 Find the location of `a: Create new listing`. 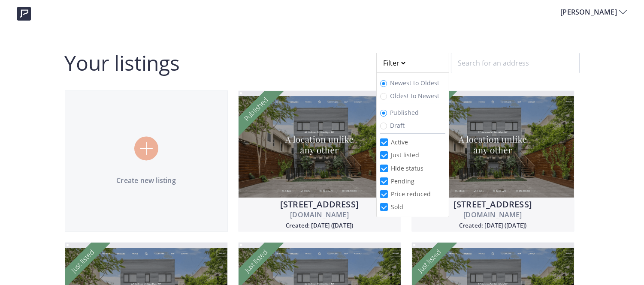

a: Create new listing is located at coordinates (146, 161).